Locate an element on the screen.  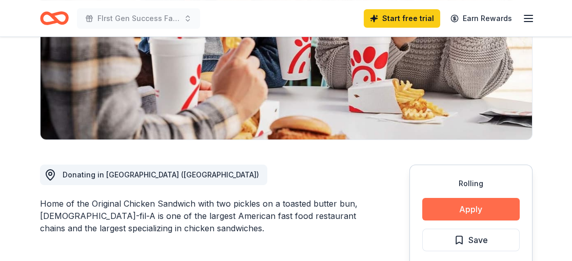
div: Rolling is located at coordinates (471, 184).